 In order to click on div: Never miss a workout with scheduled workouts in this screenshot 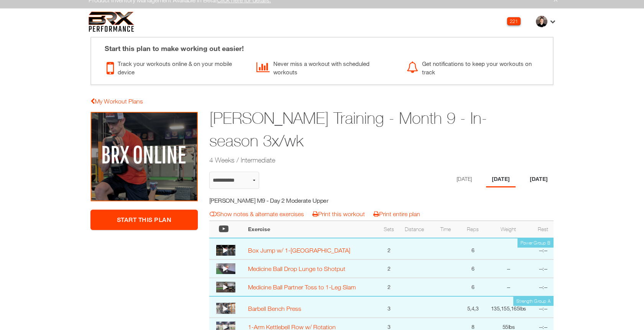, I will do `click(325, 67)`.